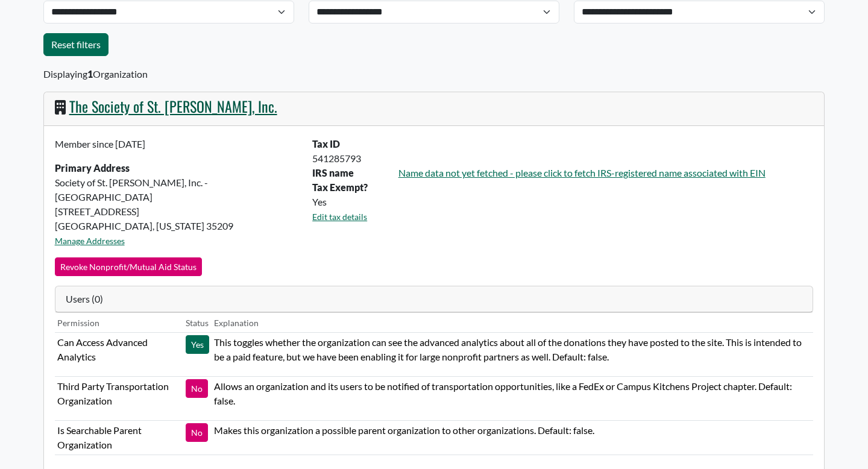  What do you see at coordinates (434, 299) in the screenshot?
I see `div: Users (0)` at bounding box center [434, 299].